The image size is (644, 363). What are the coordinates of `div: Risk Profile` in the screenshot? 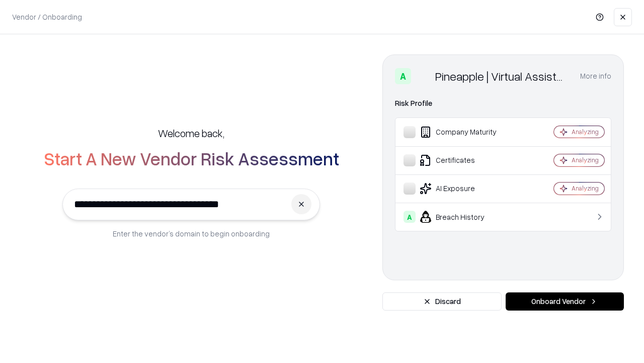 It's located at (503, 103).